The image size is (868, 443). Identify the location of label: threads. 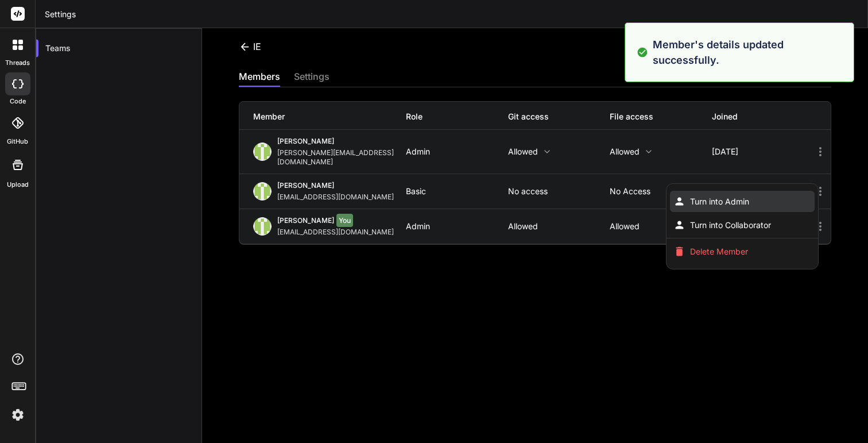
(18, 63).